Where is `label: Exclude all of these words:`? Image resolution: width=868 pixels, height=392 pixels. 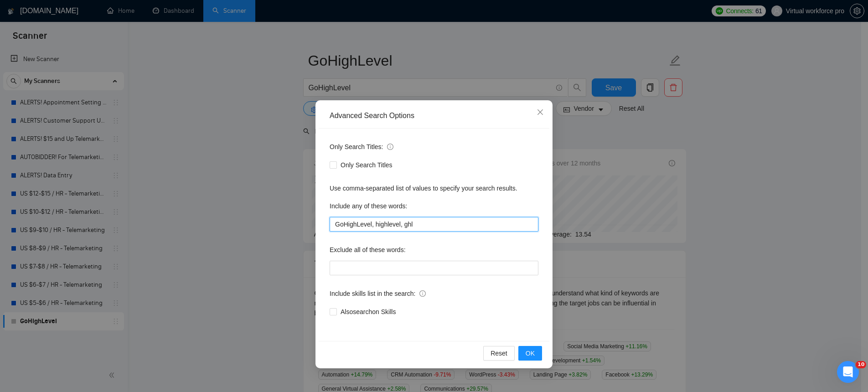 label: Exclude all of these words: is located at coordinates (368, 250).